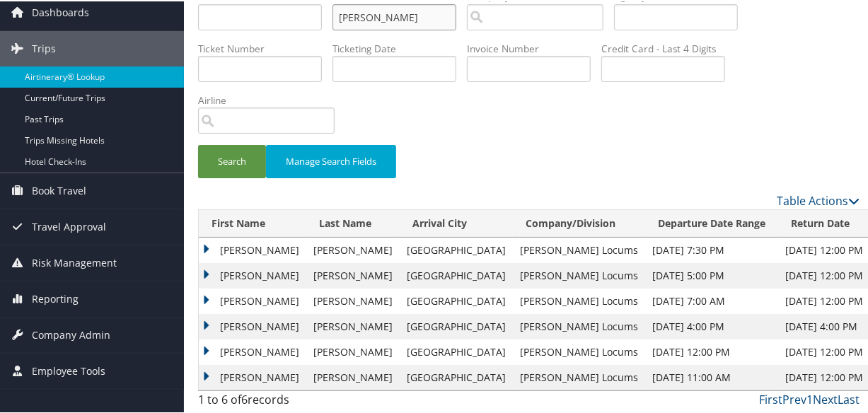  What do you see at coordinates (71, 334) in the screenshot?
I see `span: Company Admin` at bounding box center [71, 334].